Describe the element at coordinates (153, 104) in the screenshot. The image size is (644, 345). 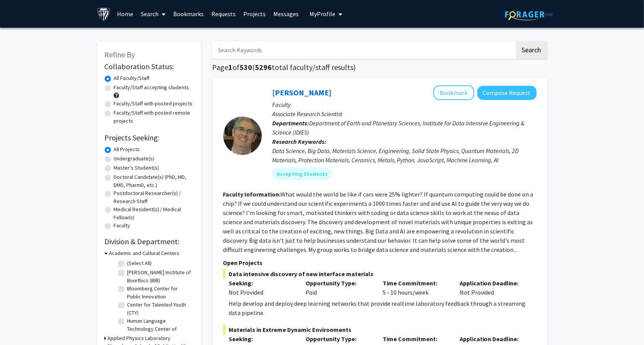
I see `label: Faculty/Staff with posted projects` at that location.